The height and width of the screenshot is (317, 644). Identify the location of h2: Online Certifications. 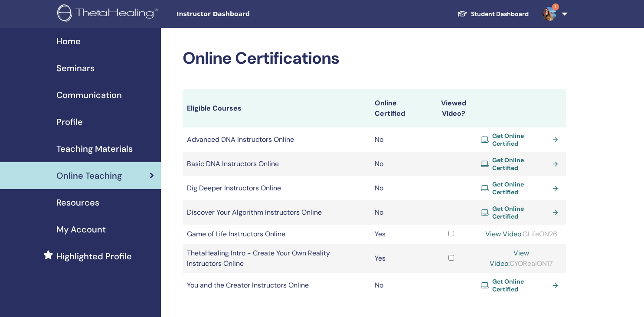
(374, 59).